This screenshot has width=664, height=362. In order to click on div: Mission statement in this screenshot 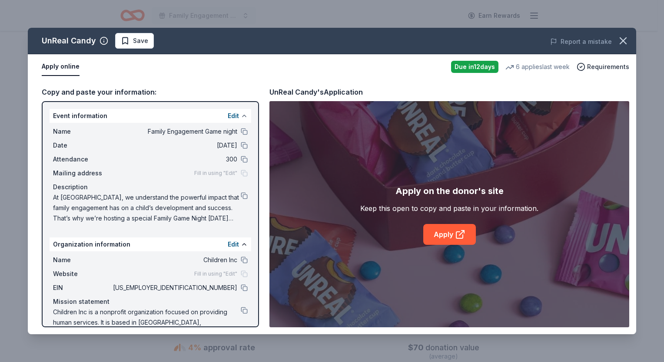, I will do `click(150, 302)`.